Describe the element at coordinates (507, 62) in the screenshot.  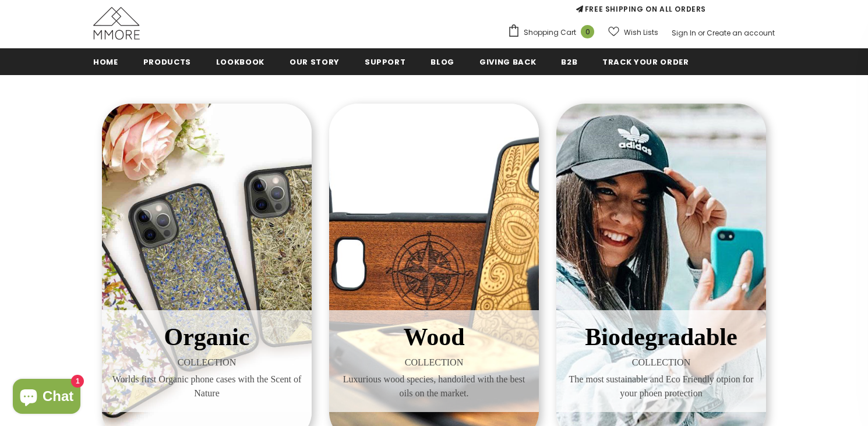
I see `span: Giving back` at that location.